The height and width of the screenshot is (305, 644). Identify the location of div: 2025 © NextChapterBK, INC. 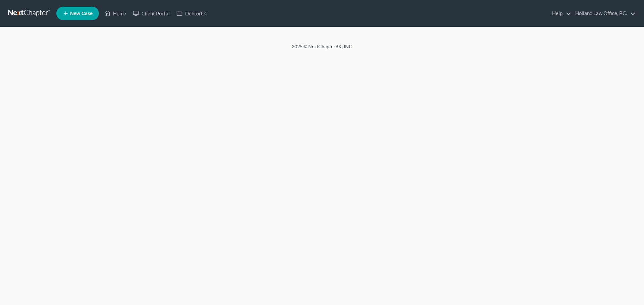
(322, 49).